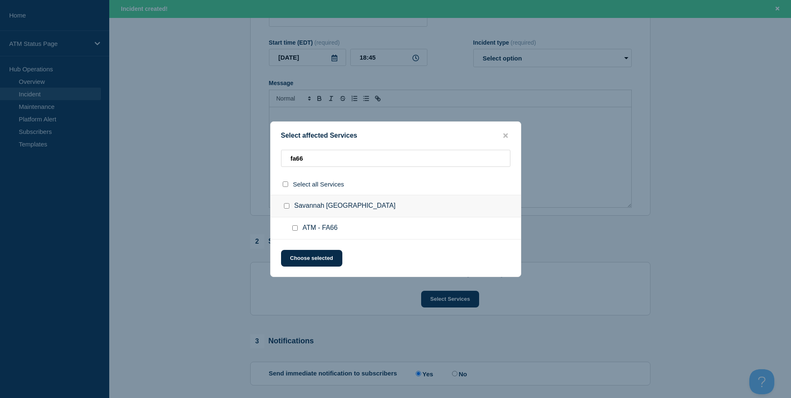  Describe the element at coordinates (295, 228) in the screenshot. I see `input: ATM - FA66 checkbox` at that location.